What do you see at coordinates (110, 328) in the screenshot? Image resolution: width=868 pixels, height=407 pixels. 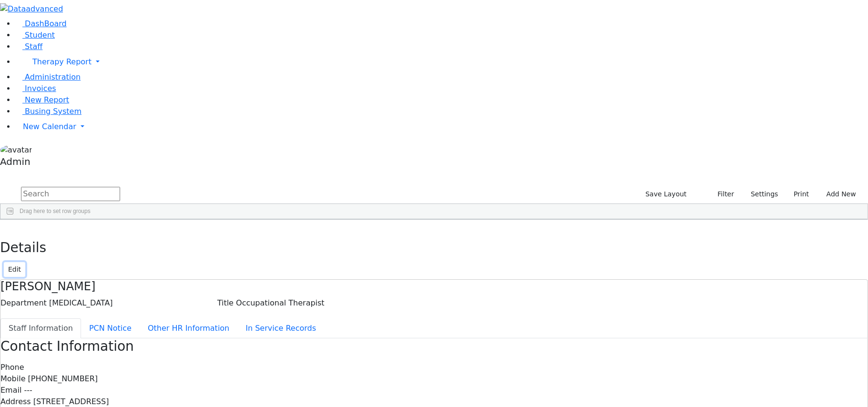 I see `button: PCN Notice` at bounding box center [110, 328].